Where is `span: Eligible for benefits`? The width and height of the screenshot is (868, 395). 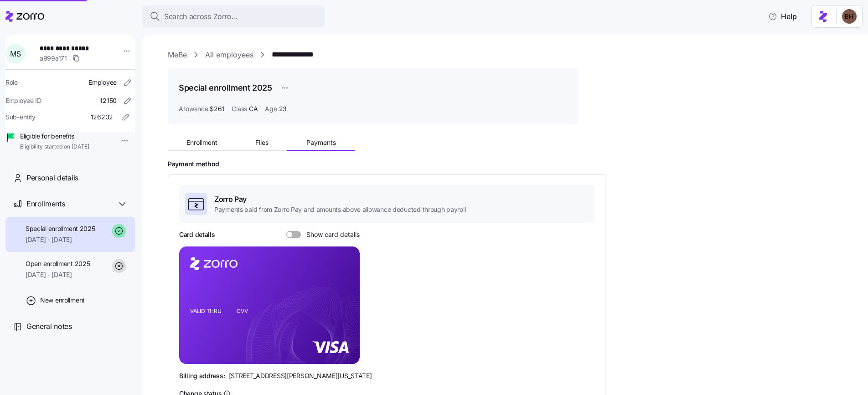
span: Eligible for benefits is located at coordinates (55, 136).